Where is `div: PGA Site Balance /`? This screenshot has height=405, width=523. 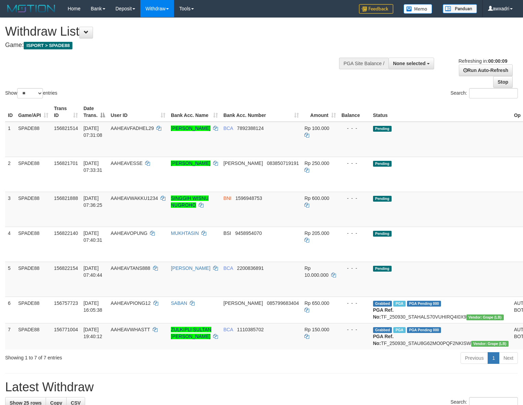
div: PGA Site Balance / is located at coordinates (364, 63).